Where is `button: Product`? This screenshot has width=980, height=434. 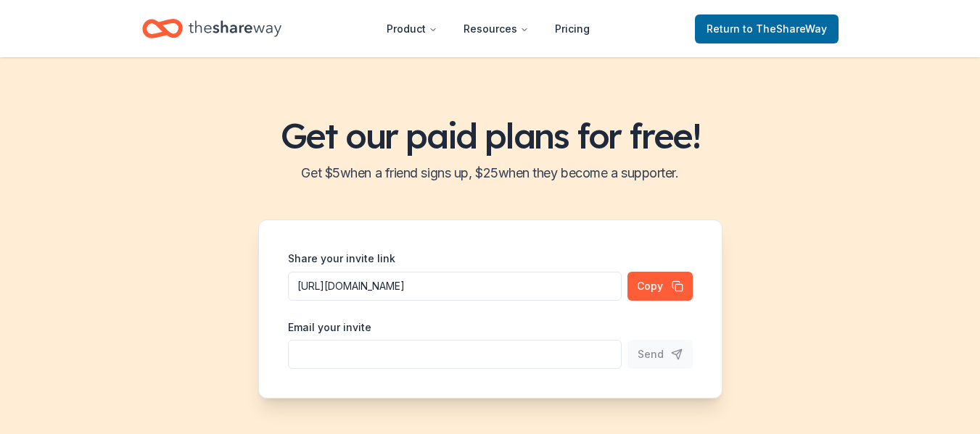 button: Product is located at coordinates (412, 29).